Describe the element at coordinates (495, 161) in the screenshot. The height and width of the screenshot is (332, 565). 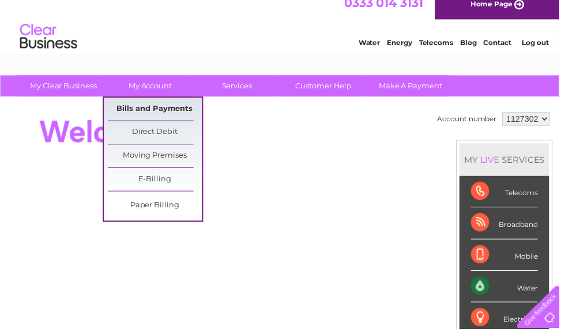
I see `div: LIVE` at that location.